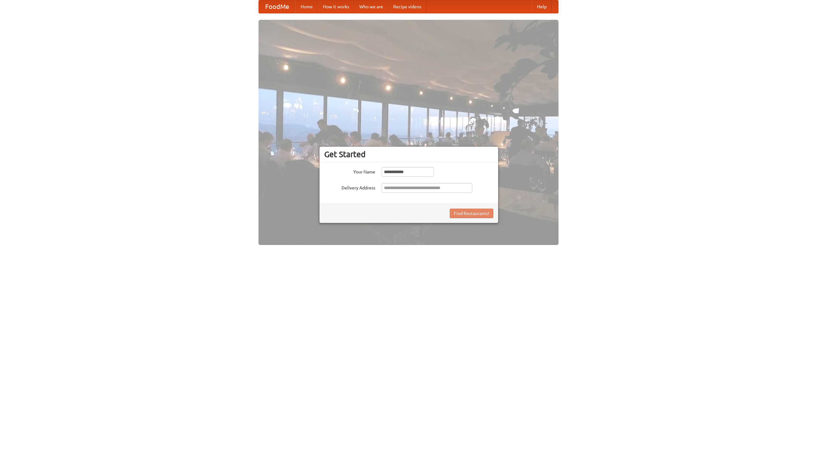  Describe the element at coordinates (371, 7) in the screenshot. I see `a: Who we are` at that location.